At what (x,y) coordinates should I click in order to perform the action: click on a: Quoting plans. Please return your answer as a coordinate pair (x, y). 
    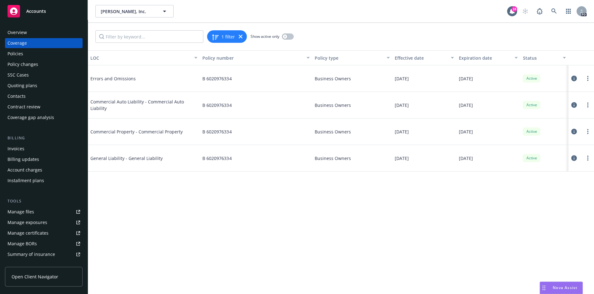
    Looking at the image, I should click on (44, 86).